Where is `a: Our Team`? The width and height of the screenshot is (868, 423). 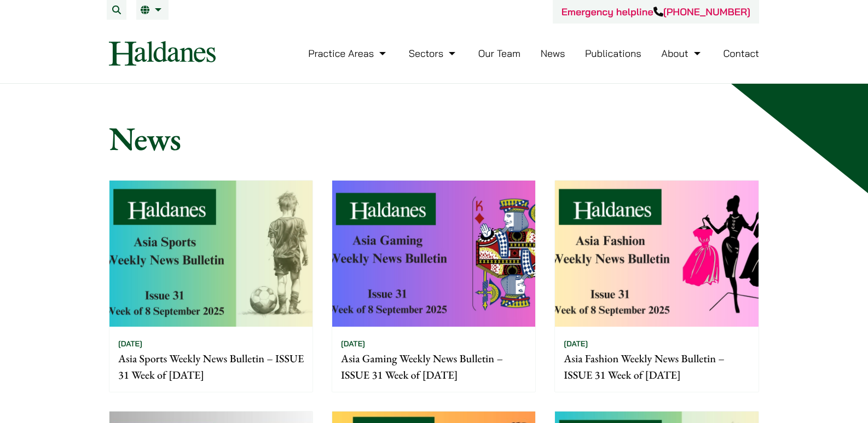
a: Our Team is located at coordinates (499, 53).